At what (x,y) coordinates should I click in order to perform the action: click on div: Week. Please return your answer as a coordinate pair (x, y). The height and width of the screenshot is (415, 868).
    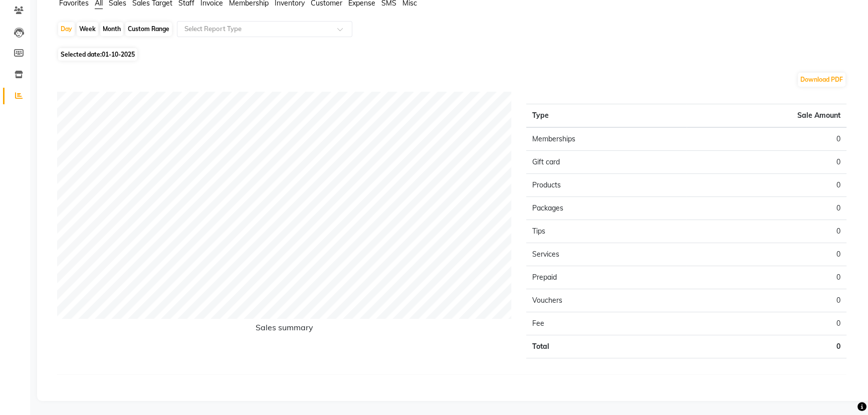
    Looking at the image, I should click on (87, 29).